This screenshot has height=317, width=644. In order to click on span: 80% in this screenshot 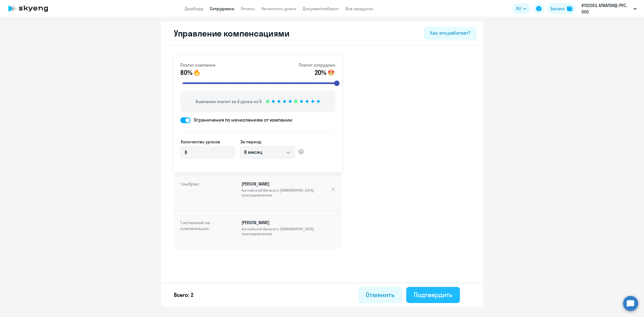, I will do `click(186, 73)`.